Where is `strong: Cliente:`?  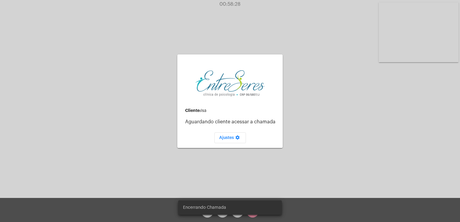 strong: Cliente: is located at coordinates (193, 110).